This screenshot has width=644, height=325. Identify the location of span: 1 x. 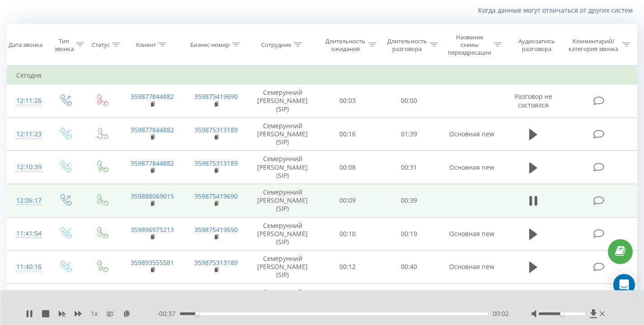
(94, 314).